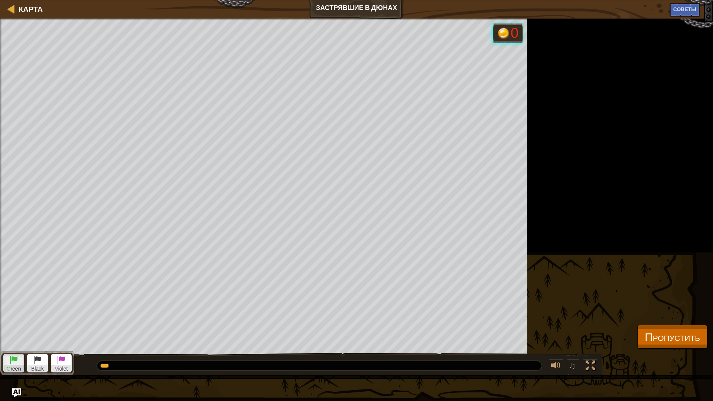 This screenshot has height=401, width=713. What do you see at coordinates (61, 363) in the screenshot?
I see `button: Violet` at bounding box center [61, 363].